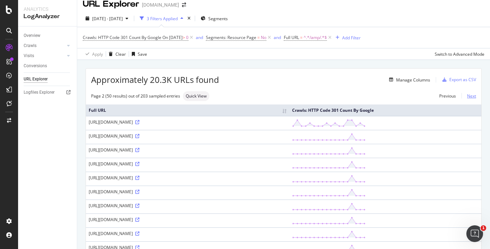  What do you see at coordinates (469, 96) in the screenshot?
I see `a: Next` at bounding box center [469, 96].